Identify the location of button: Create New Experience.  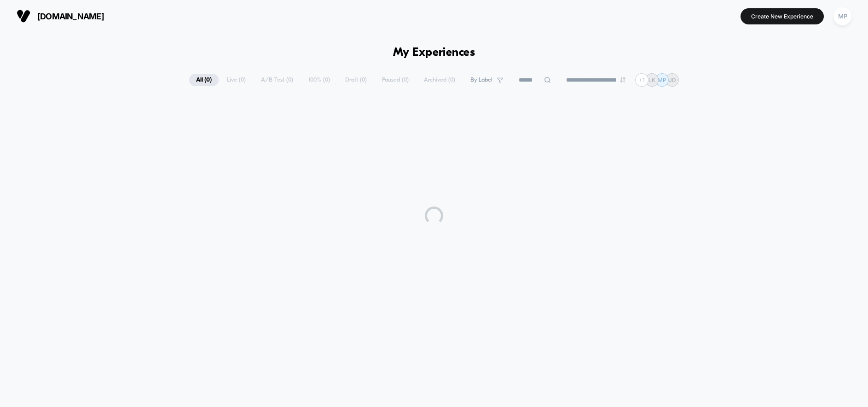
(782, 16).